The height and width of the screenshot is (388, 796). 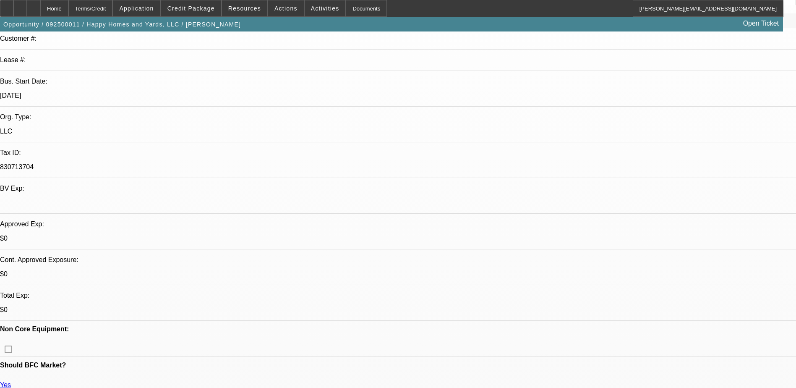 I want to click on button: Actions, so click(x=286, y=8).